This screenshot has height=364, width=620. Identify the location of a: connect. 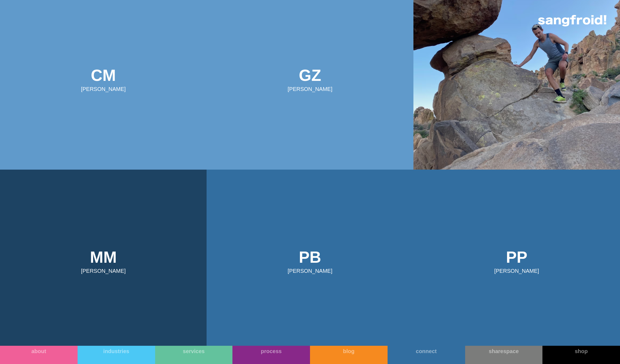
(426, 355).